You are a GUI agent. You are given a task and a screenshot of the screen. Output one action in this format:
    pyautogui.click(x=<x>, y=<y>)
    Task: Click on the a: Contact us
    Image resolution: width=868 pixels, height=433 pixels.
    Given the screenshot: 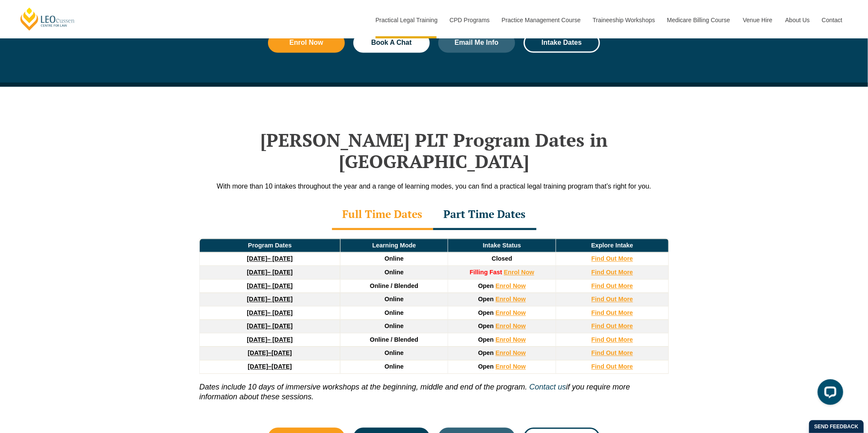 What is the action you would take?
    pyautogui.click(x=547, y=387)
    